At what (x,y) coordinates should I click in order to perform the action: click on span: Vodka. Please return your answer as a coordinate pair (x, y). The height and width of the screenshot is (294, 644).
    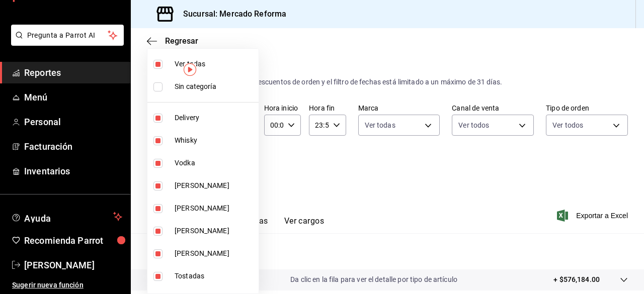
    Looking at the image, I should click on (214, 163).